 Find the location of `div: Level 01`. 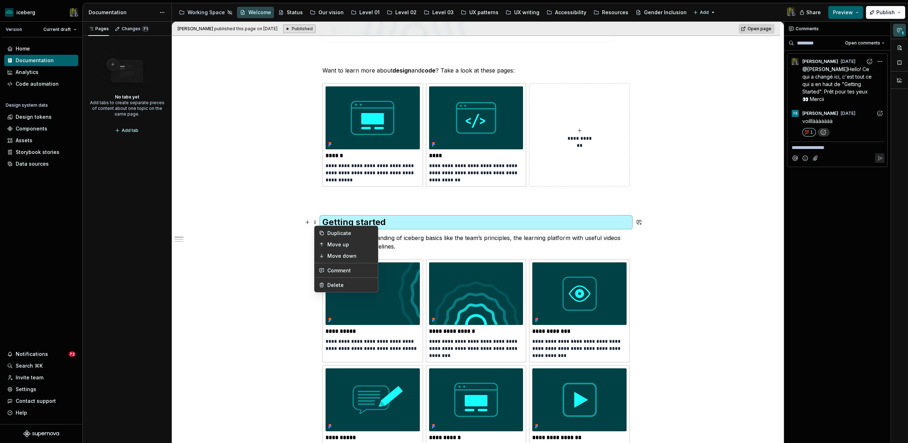

div: Level 01 is located at coordinates (369, 12).